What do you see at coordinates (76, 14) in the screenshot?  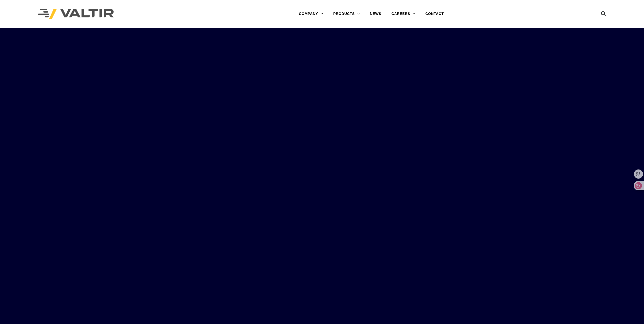 I see `img: Valtir` at bounding box center [76, 14].